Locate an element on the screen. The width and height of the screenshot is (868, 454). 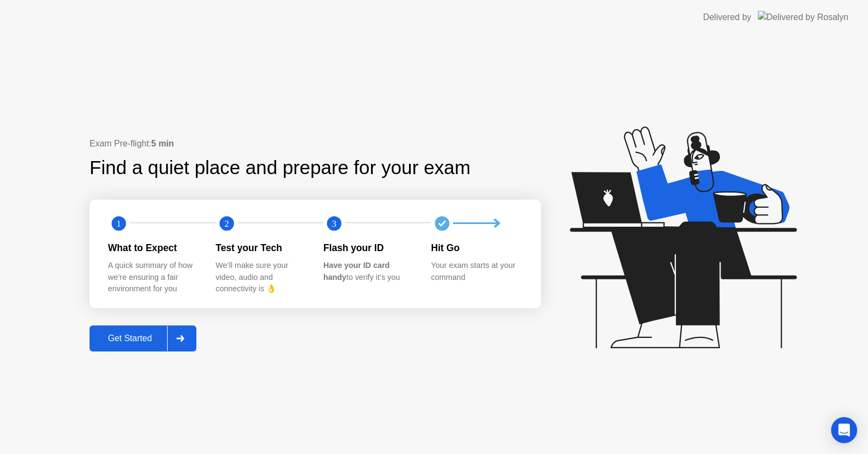
div: Test your Tech is located at coordinates (261, 248).